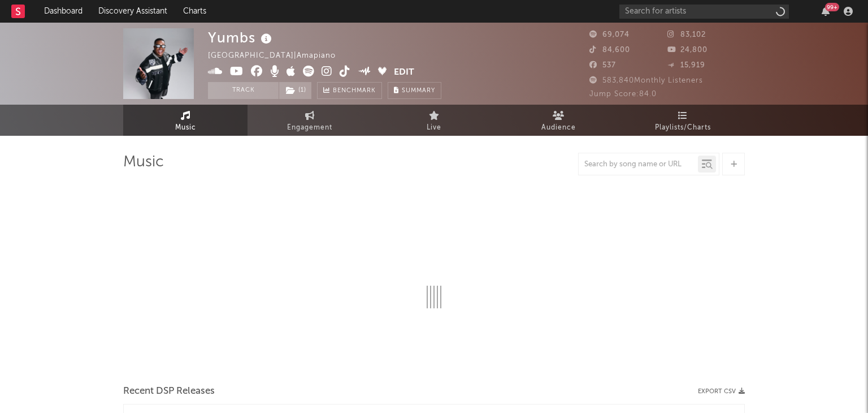 This screenshot has width=868, height=413. I want to click on span: 15,919, so click(686, 65).